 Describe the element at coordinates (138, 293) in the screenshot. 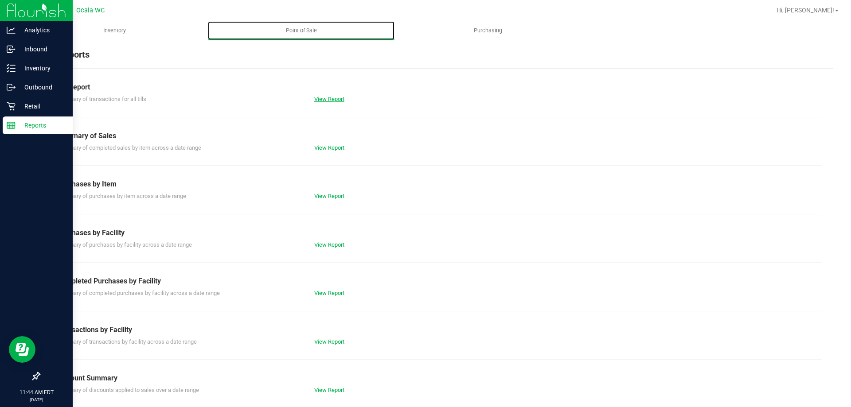

I see `span: Summary of completed purchases by facility across a date range` at that location.